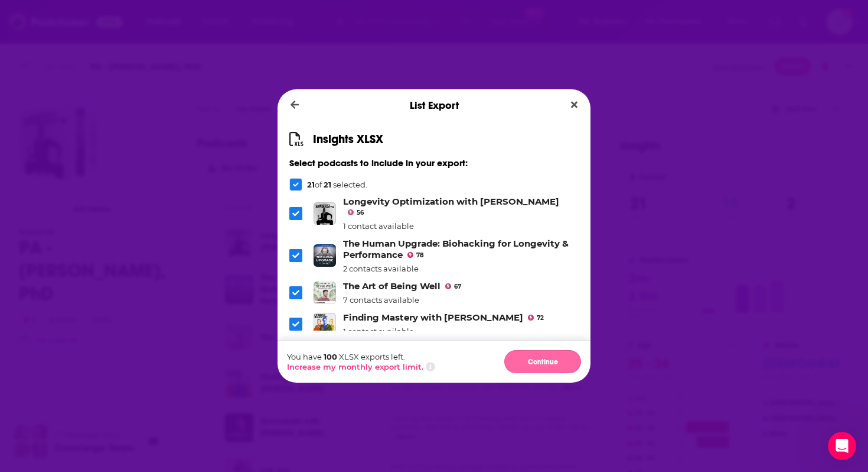  Describe the element at coordinates (543, 362) in the screenshot. I see `button: Continue` at that location.